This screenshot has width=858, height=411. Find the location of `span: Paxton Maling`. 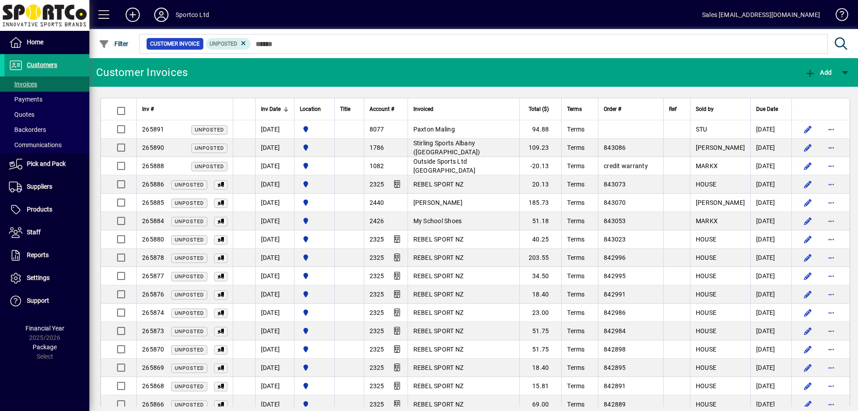

span: Paxton Maling is located at coordinates (434, 129).